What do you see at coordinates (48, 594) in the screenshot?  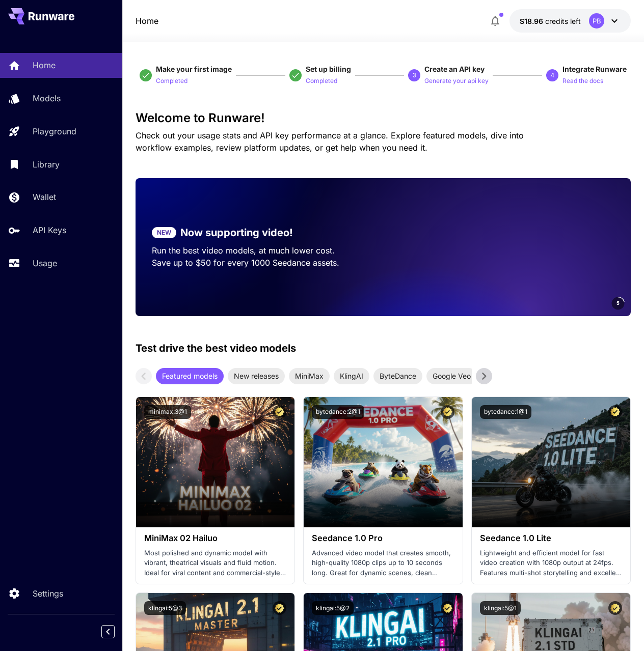 I see `p: Settings` at bounding box center [48, 594].